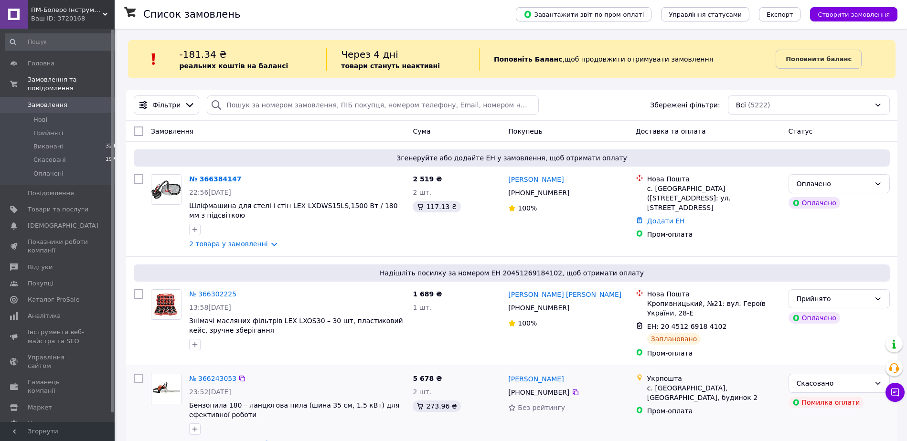  I want to click on div: Помилка оплати, so click(826, 403).